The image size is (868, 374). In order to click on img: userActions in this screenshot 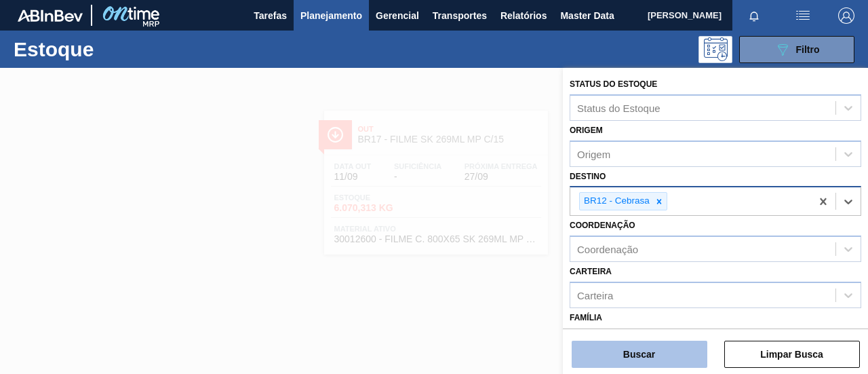, I will do `click(803, 16)`.